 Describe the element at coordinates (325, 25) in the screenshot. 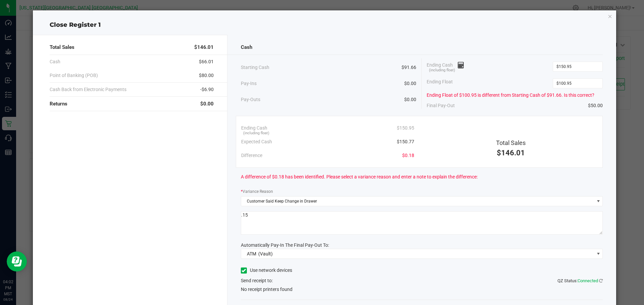

I see `div: Close Register 1` at that location.